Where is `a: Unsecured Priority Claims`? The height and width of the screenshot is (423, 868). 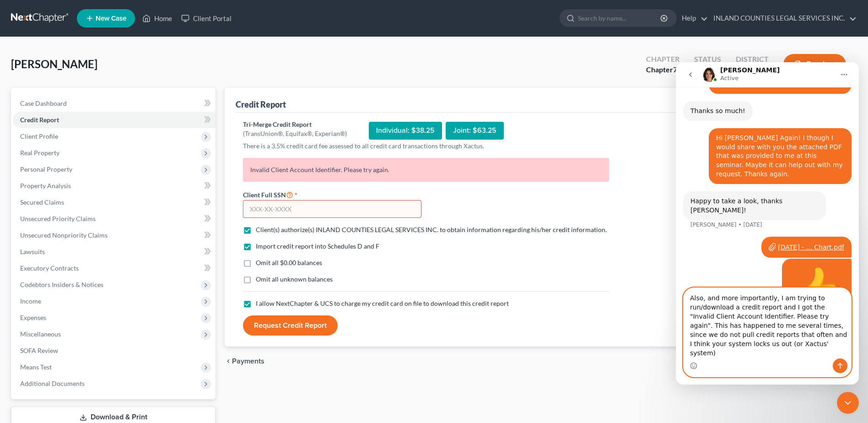
a: Unsecured Priority Claims is located at coordinates (114, 219).